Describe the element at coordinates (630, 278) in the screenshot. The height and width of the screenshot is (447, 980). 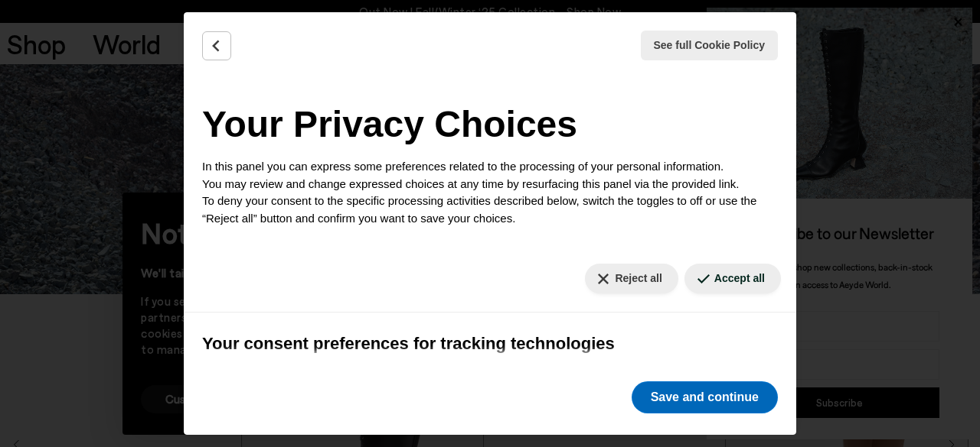
I see `button: Reject all` at that location.